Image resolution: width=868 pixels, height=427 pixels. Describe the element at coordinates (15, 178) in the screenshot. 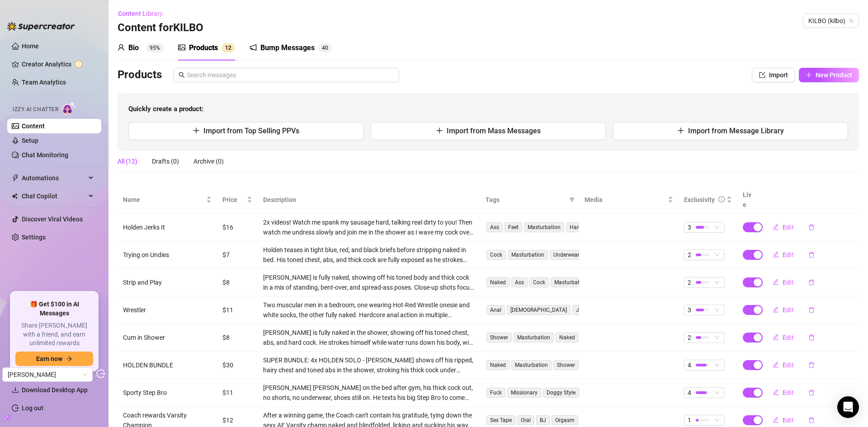

I see `span: thunderbolt` at that location.